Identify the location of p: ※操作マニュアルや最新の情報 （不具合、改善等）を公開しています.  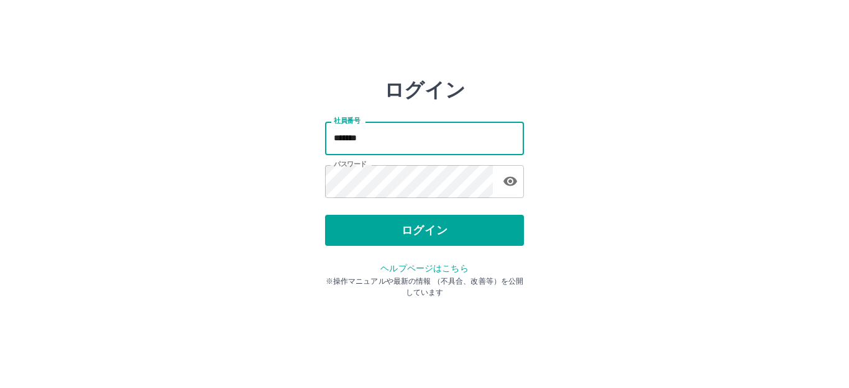
(425, 287).